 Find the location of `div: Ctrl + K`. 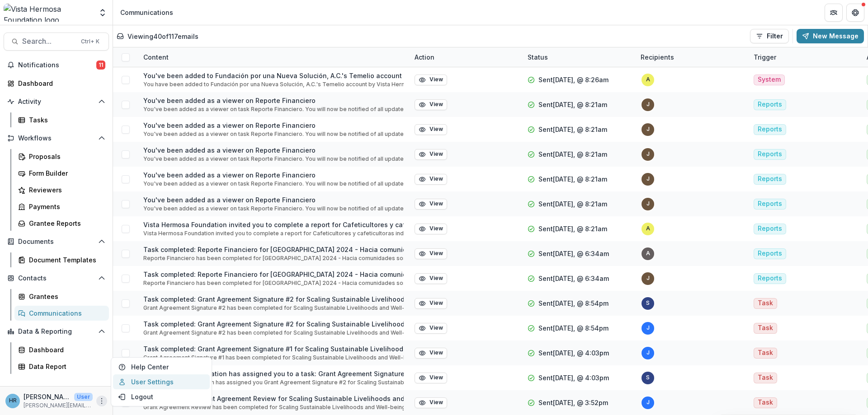

div: Ctrl + K is located at coordinates (90, 42).